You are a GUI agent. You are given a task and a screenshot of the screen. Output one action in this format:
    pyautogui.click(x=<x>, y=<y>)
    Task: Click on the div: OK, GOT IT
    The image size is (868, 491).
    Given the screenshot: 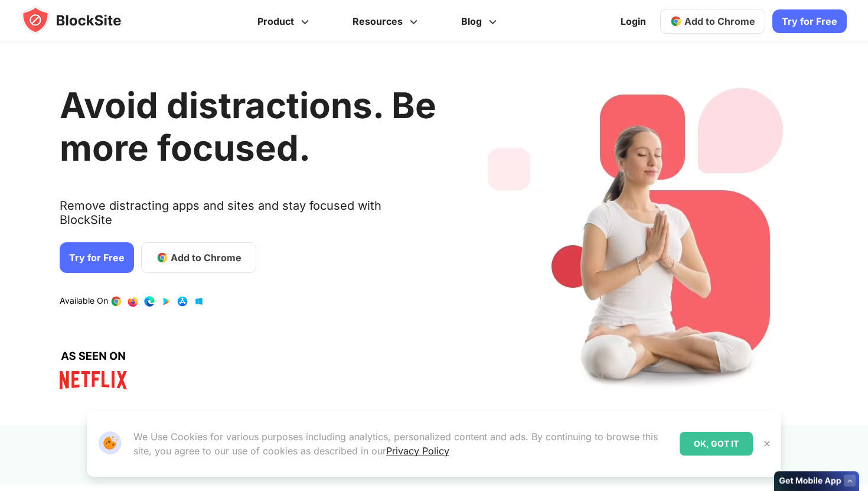 What is the action you would take?
    pyautogui.click(x=716, y=443)
    